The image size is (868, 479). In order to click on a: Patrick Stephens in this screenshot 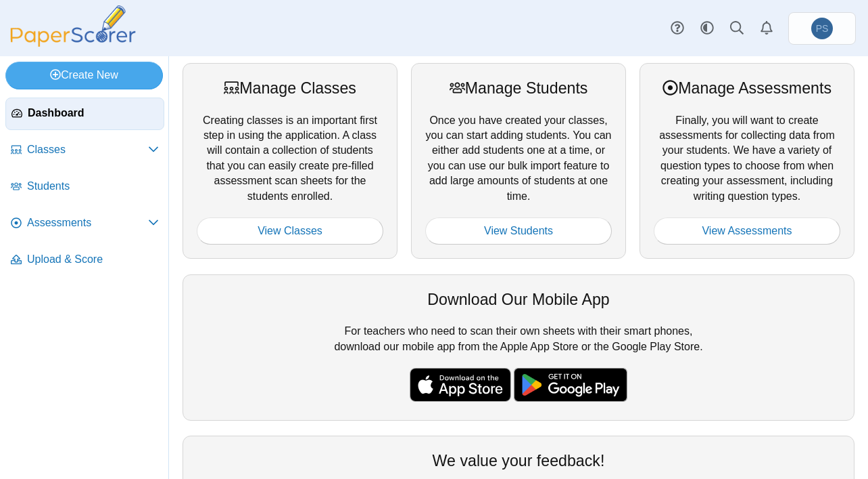, I will do `click(823, 29)`.